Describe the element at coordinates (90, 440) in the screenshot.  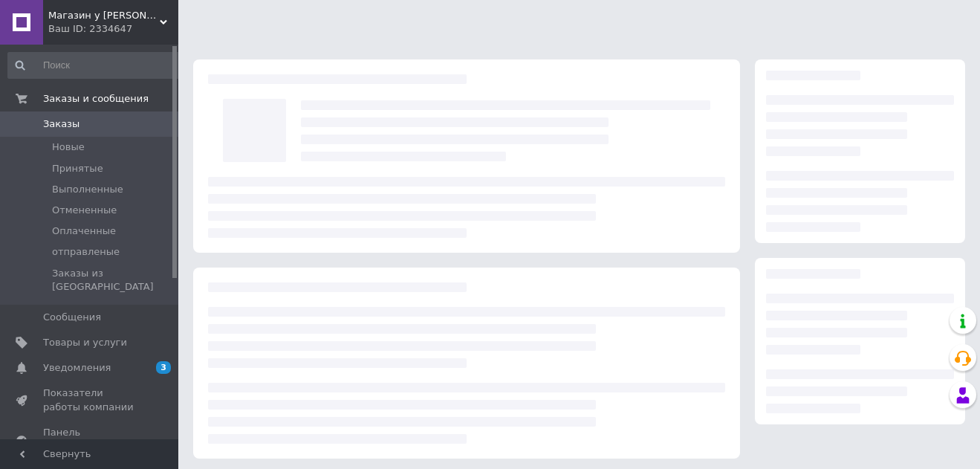
I see `span: Панель управления` at that location.